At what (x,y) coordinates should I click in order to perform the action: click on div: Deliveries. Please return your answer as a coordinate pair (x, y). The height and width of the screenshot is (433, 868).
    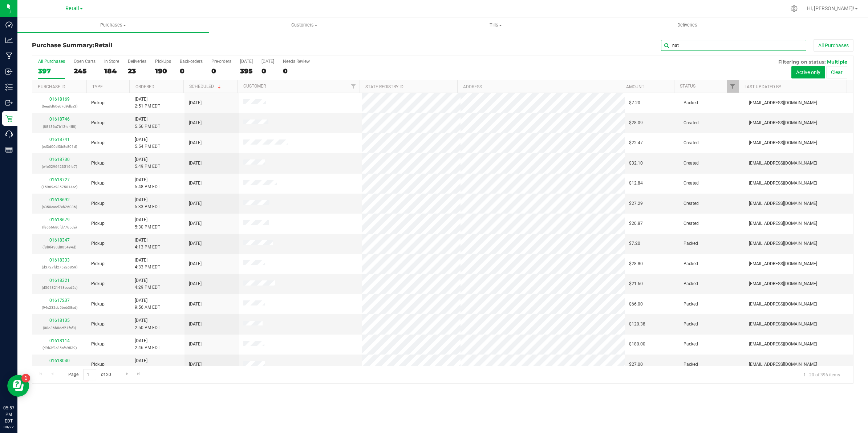
    Looking at the image, I should click on (137, 62).